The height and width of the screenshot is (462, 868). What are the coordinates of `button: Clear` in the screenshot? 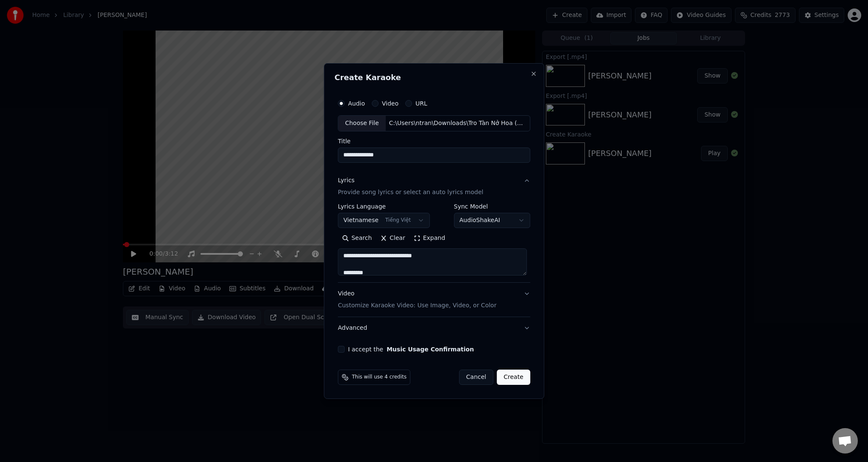 It's located at (392, 238).